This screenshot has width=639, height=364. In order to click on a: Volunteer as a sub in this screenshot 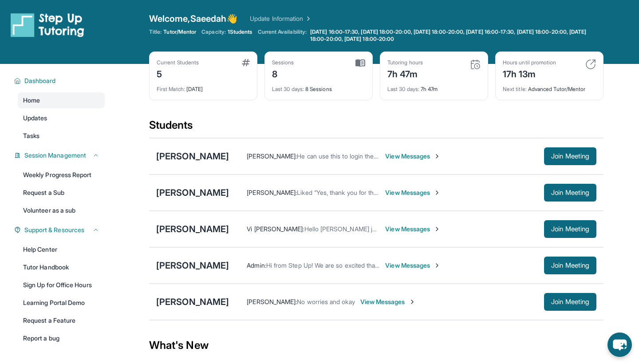, I will do `click(61, 210)`.